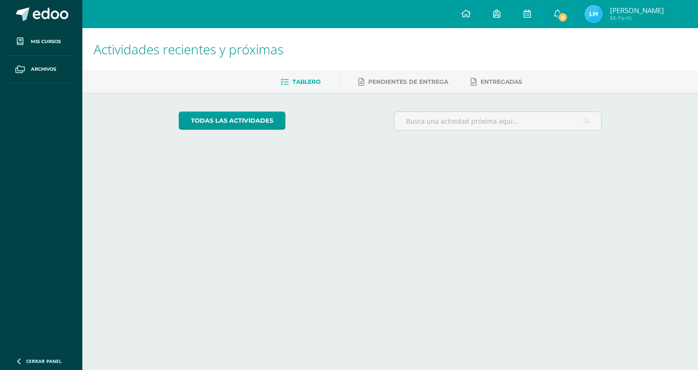 This screenshot has width=698, height=370. I want to click on span: Tablero, so click(306, 81).